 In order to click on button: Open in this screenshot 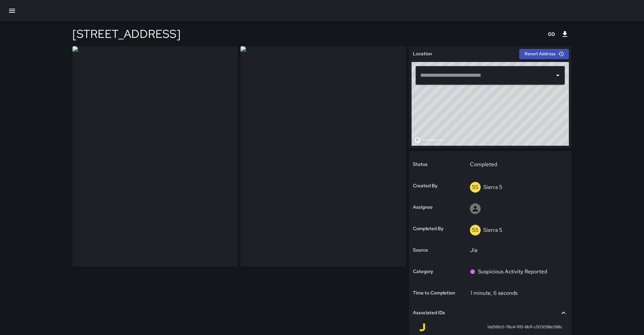, I will do `click(558, 75)`.